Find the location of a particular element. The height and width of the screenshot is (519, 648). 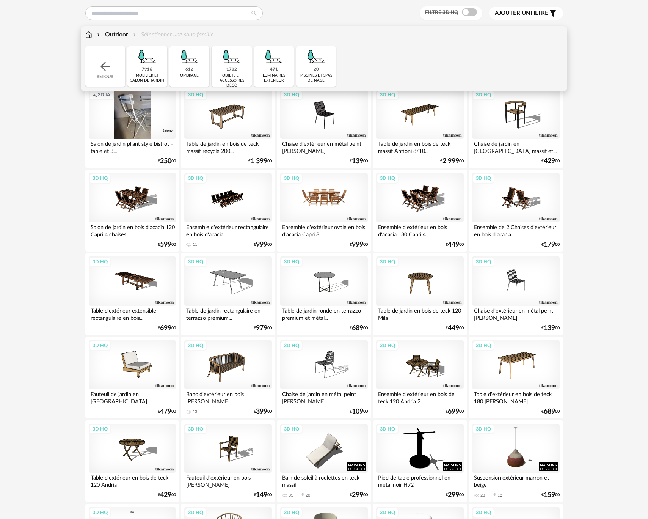

span: 149 is located at coordinates (262, 495).